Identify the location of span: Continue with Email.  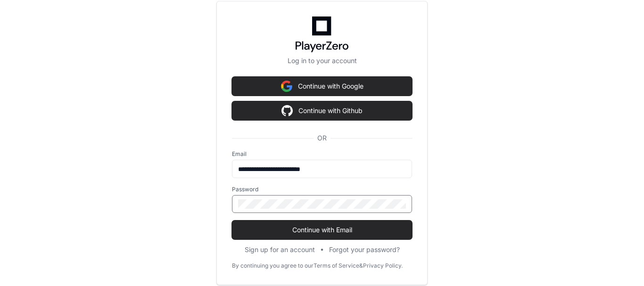
(322, 230).